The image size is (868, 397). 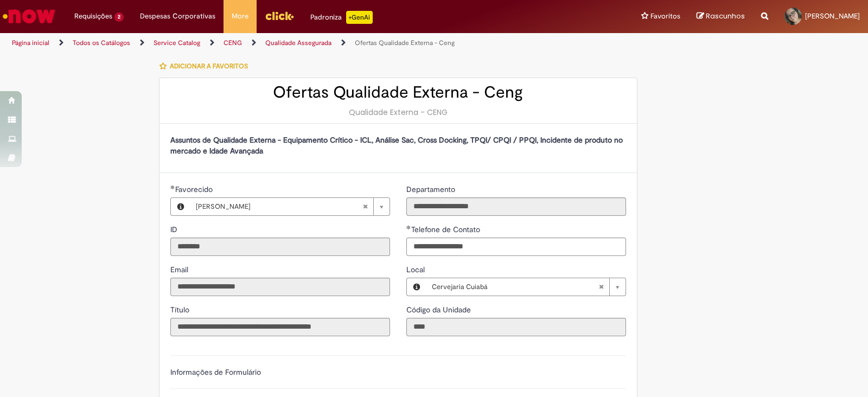 I want to click on input: ID, so click(x=280, y=247).